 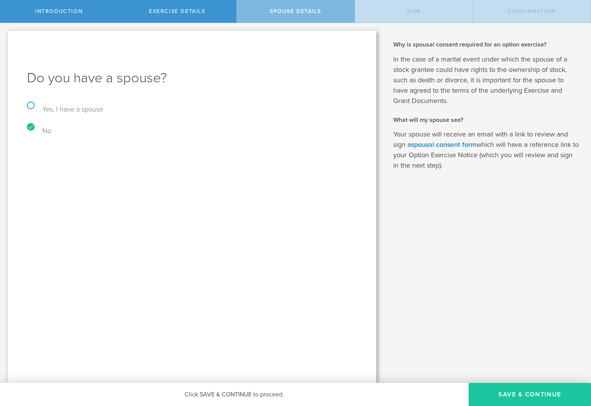 What do you see at coordinates (295, 11) in the screenshot?
I see `span: Spouse Details` at bounding box center [295, 11].